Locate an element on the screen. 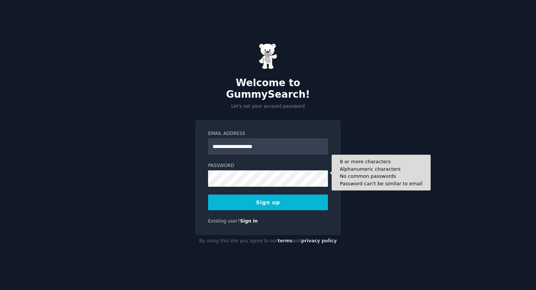  label: Email Address is located at coordinates (268, 134).